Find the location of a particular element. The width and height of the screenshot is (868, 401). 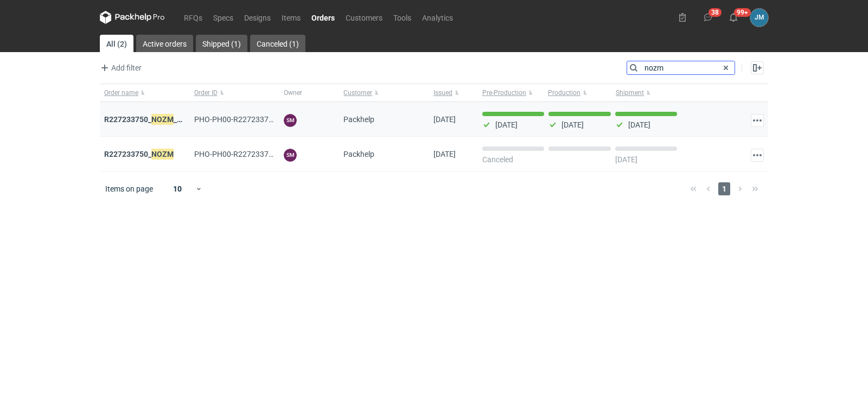

a: Customers is located at coordinates (364, 17).